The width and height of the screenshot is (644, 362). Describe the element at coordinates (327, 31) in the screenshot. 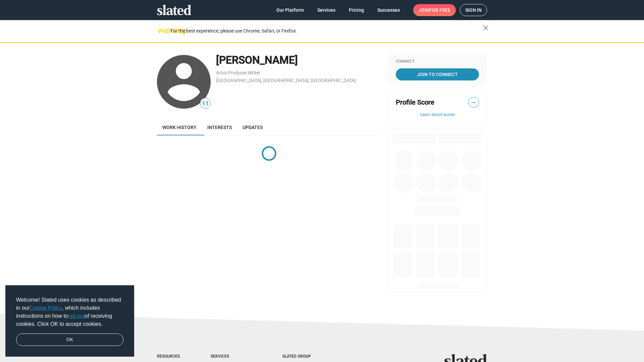

I see `div: For the best experience, please use Chrome, Safari, or Firefox.` at that location.